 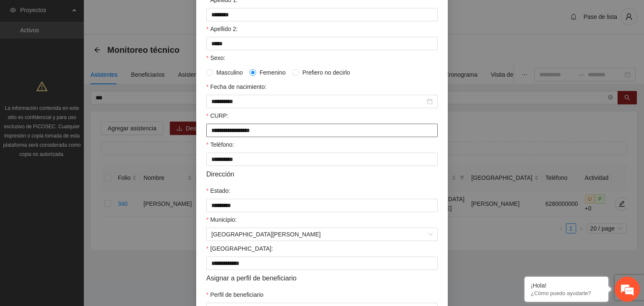 I want to click on label: Fecha de nacimiento:, so click(x=236, y=87).